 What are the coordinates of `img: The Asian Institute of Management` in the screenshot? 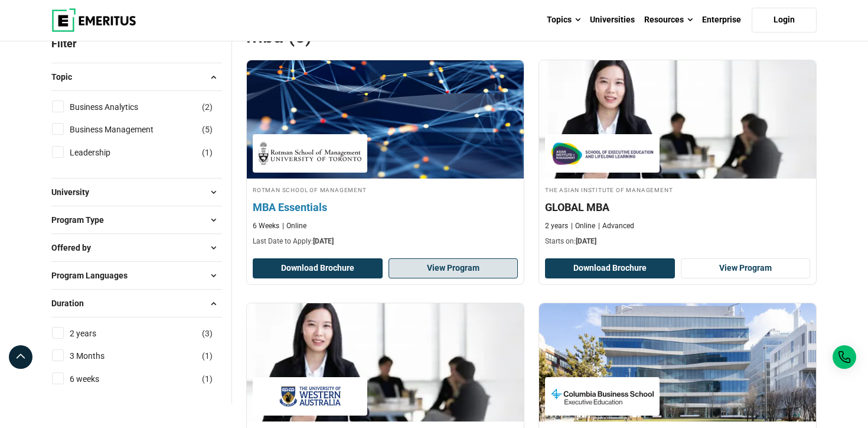 It's located at (602, 153).